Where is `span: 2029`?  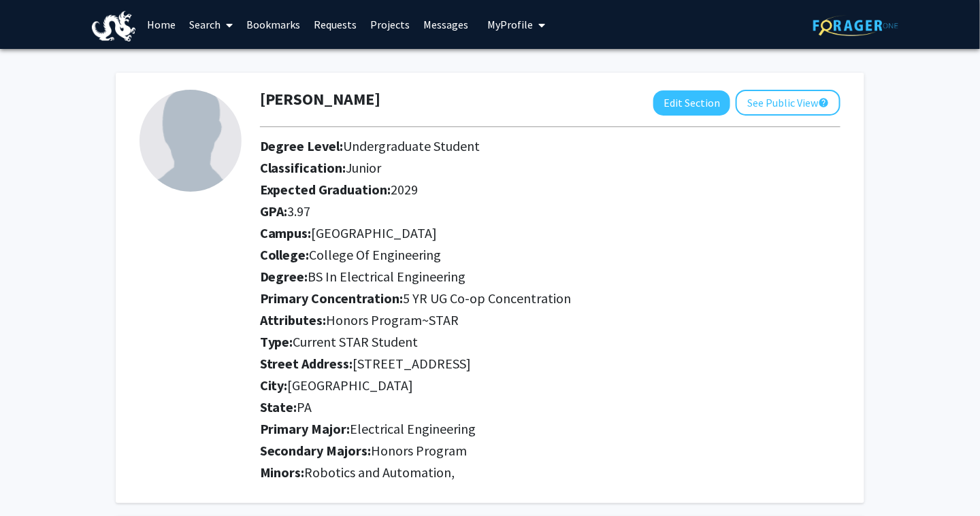
span: 2029 is located at coordinates (405, 189).